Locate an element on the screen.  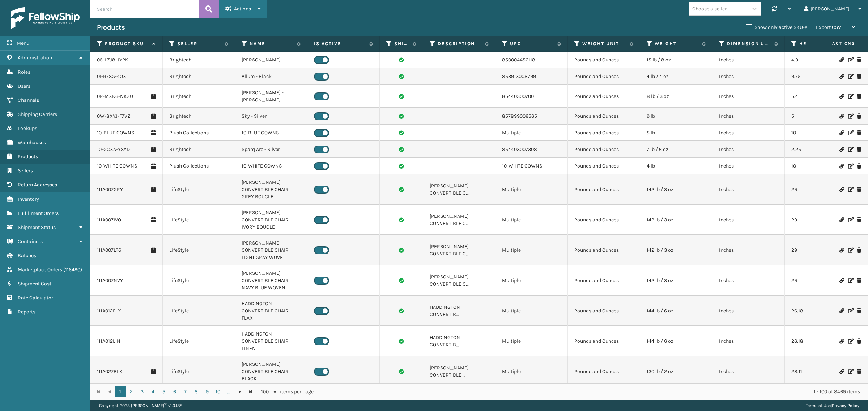
label: Dimension Unit is located at coordinates (748, 44).